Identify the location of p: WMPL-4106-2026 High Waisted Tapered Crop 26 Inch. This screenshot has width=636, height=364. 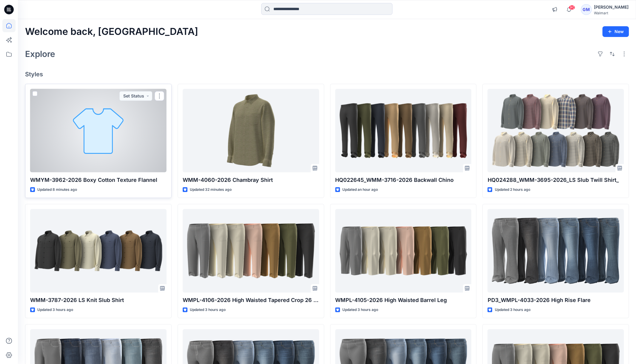
(251, 300).